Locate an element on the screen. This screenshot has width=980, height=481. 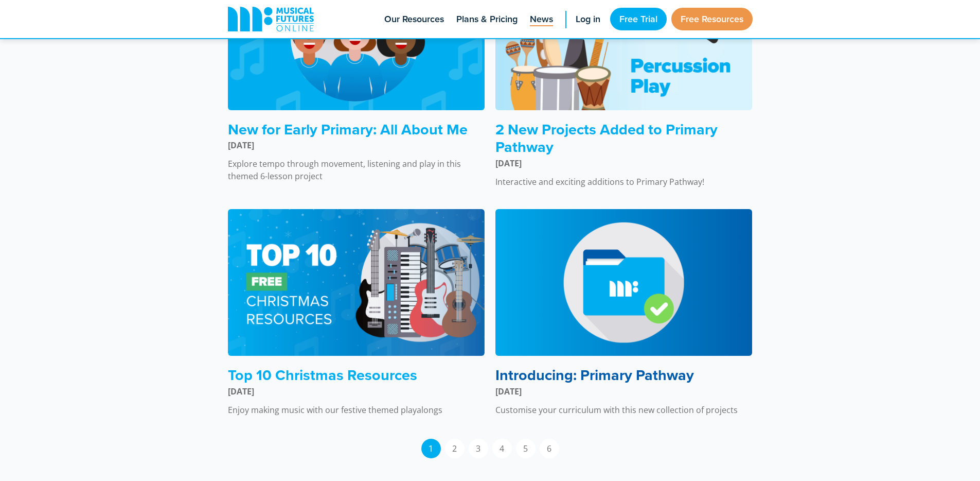
span: Plans & Pricing is located at coordinates (487, 19).